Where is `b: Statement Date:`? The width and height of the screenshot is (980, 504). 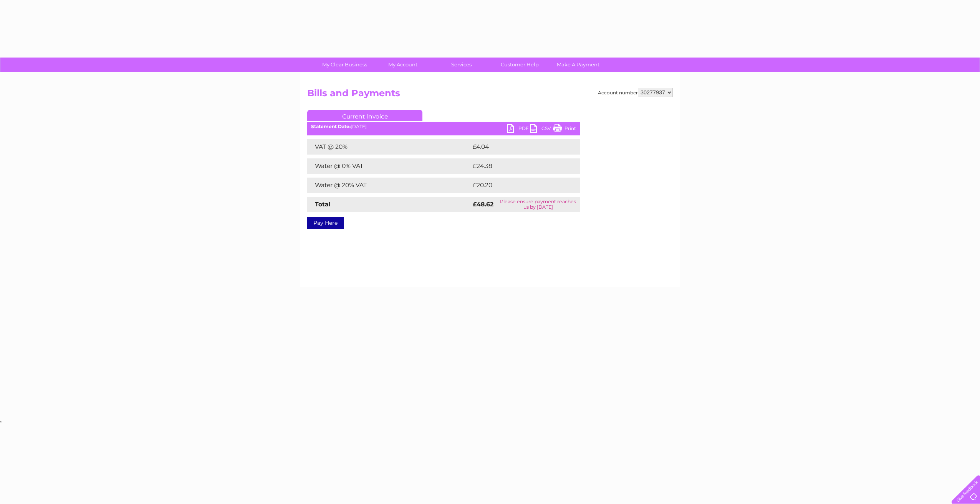
b: Statement Date: is located at coordinates (330, 126).